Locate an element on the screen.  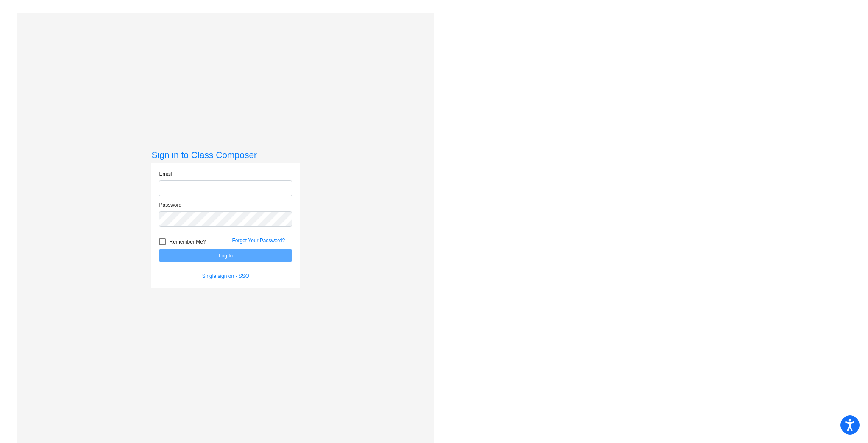
h3: Sign in to Class Composer is located at coordinates (225, 155).